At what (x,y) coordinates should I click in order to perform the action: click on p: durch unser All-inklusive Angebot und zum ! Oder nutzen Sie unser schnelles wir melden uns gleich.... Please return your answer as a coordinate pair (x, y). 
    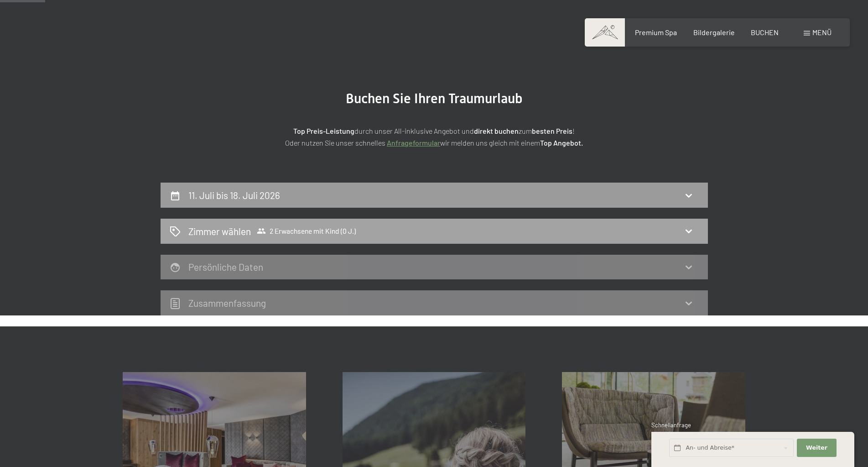
    Looking at the image, I should click on (434, 136).